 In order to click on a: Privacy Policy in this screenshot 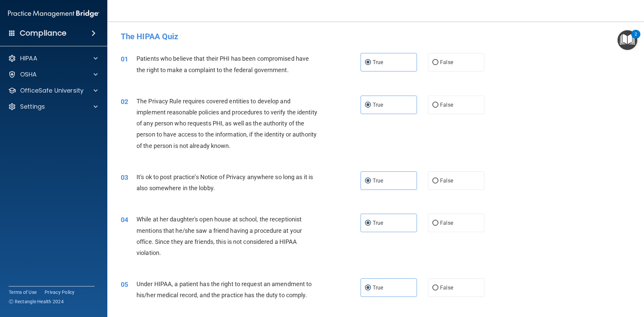, I will do `click(60, 292)`.